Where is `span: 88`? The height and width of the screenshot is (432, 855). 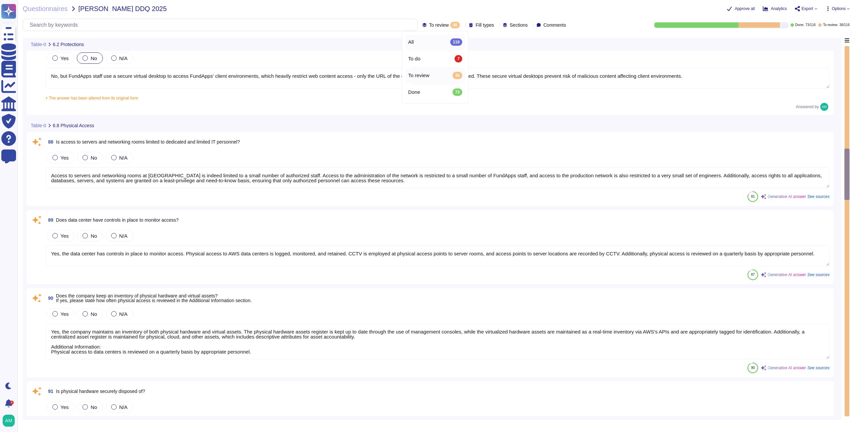 span: 88 is located at coordinates (49, 142).